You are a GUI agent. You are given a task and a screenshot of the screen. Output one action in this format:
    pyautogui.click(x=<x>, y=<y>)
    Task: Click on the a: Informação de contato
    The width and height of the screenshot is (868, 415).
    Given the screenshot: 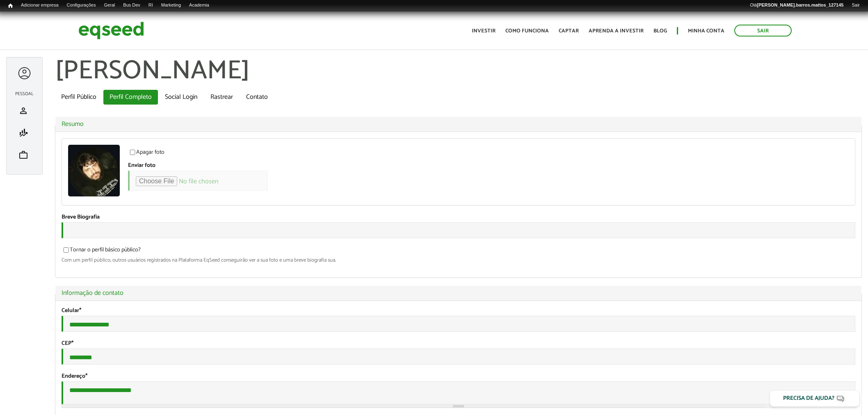 What is the action you would take?
    pyautogui.click(x=458, y=293)
    